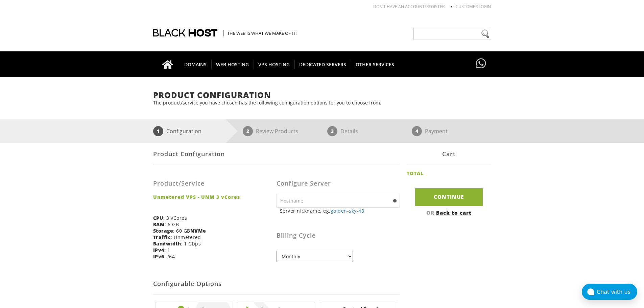 The height and width of the screenshot is (308, 644). Describe the element at coordinates (449, 197) in the screenshot. I see `input: Continue` at that location.